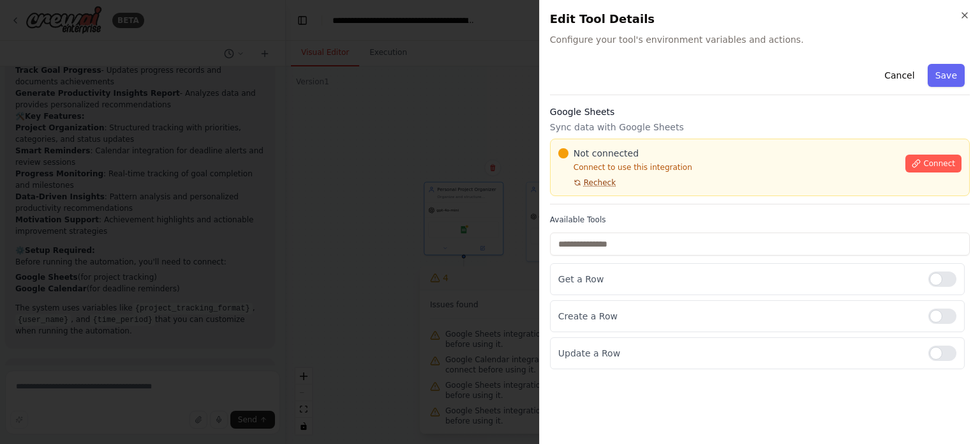 The height and width of the screenshot is (444, 980). I want to click on span: Not connected, so click(606, 153).